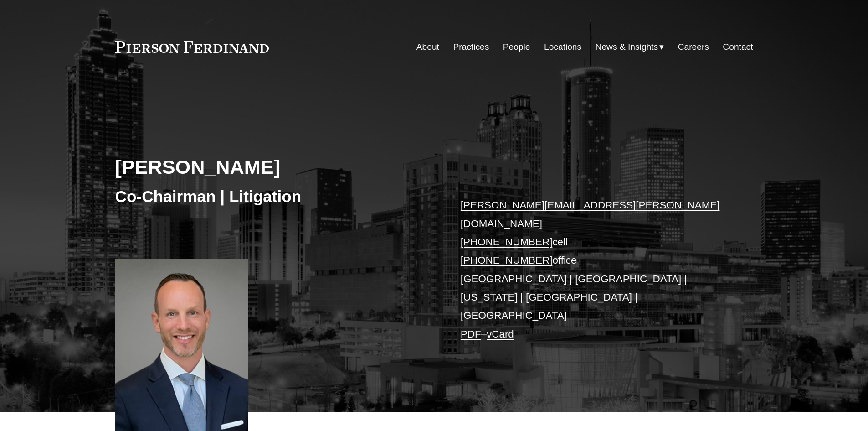  What do you see at coordinates (471, 333) in the screenshot?
I see `a: PDF` at bounding box center [471, 333].